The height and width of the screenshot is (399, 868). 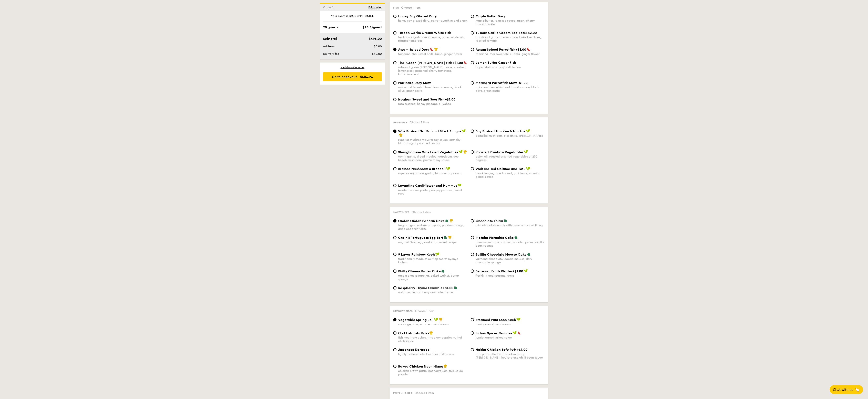 What do you see at coordinates (501, 254) in the screenshot?
I see `span: Satilia Chocolate Mousse Cake` at bounding box center [501, 254].